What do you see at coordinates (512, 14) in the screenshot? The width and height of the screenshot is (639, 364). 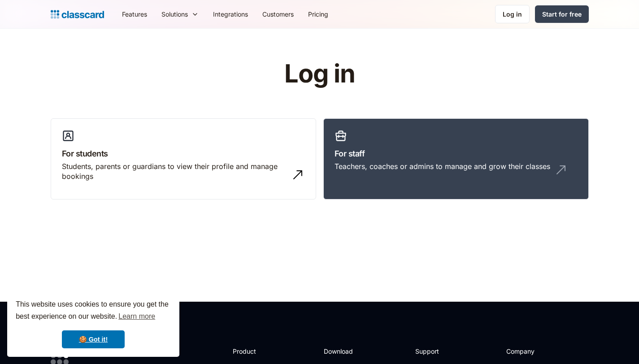 I see `a: Log in` at bounding box center [512, 14].